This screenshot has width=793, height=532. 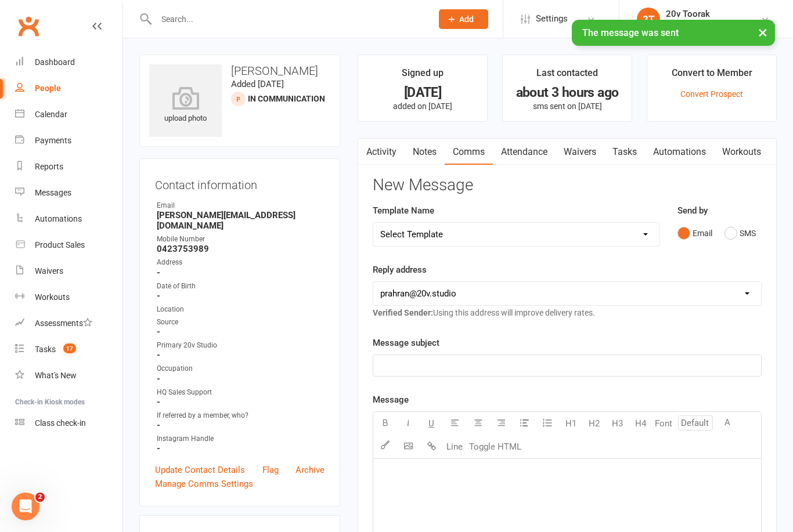 I want to click on button: Add, so click(x=464, y=19).